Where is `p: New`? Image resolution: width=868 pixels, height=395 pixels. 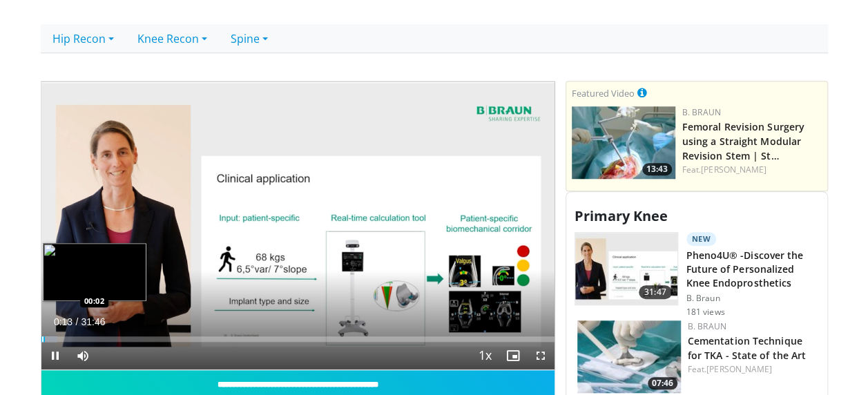
p: New is located at coordinates (702, 239).